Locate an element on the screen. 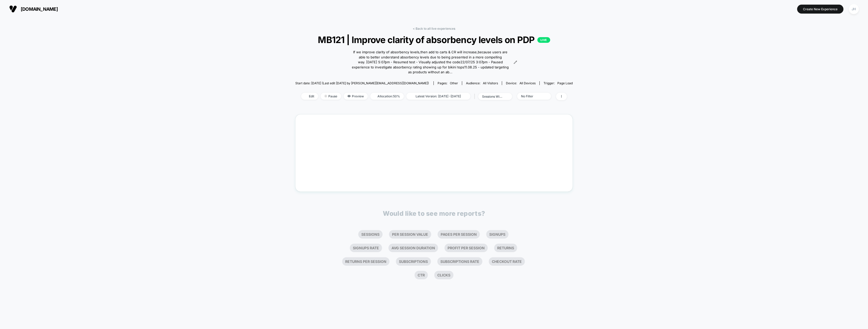 The image size is (868, 329). li: Signups is located at coordinates (497, 234).